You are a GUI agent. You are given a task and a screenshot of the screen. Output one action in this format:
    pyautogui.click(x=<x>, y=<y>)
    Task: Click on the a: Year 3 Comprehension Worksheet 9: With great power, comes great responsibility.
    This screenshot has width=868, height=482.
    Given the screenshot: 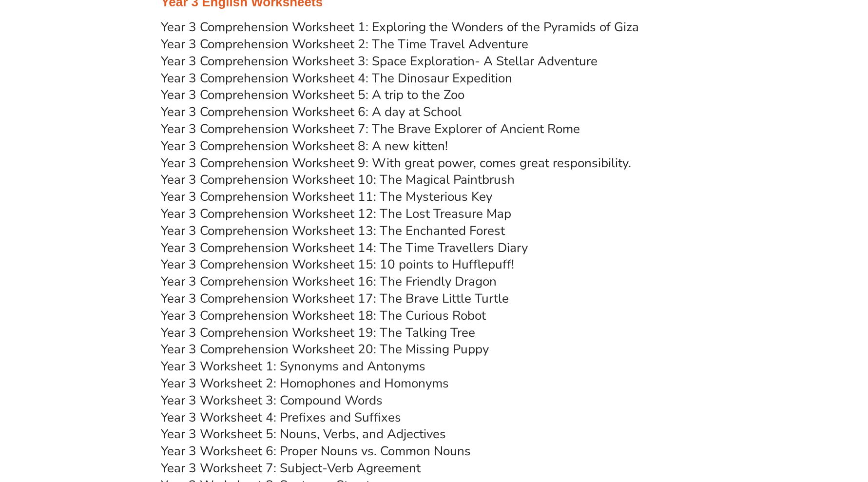 What is the action you would take?
    pyautogui.click(x=396, y=163)
    